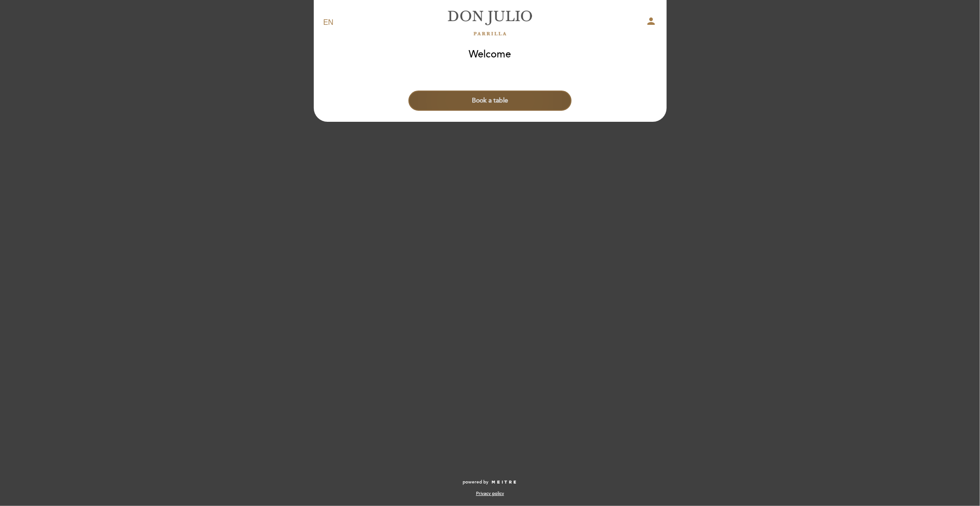 The width and height of the screenshot is (980, 506). I want to click on h1: Welcome, so click(490, 55).